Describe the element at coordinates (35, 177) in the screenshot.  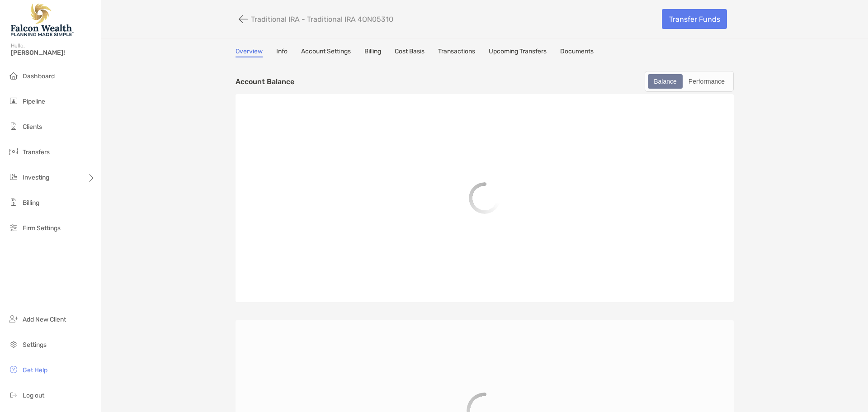
I see `span: Investing` at that location.